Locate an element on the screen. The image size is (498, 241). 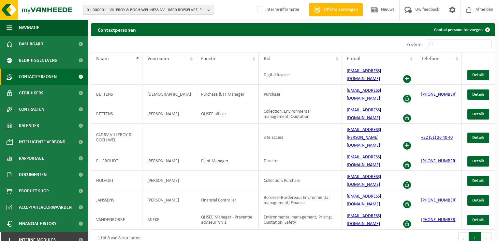
td: VANDENBORRE is located at coordinates (117, 220).